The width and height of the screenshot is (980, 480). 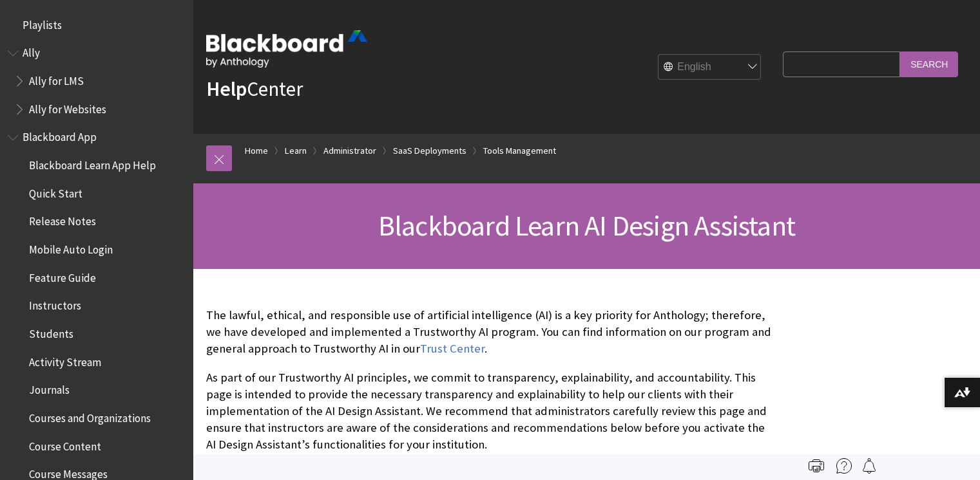 What do you see at coordinates (430, 150) in the screenshot?
I see `a: SaaS Deployments` at bounding box center [430, 150].